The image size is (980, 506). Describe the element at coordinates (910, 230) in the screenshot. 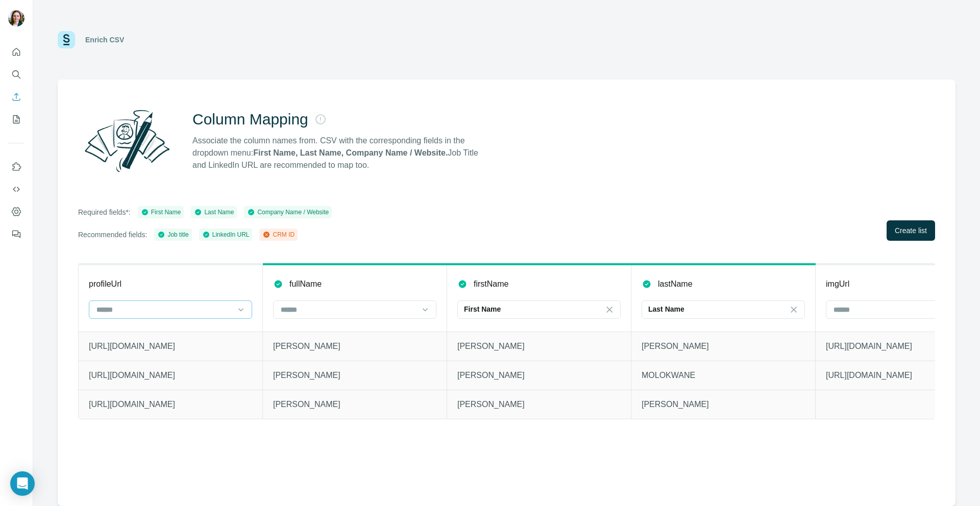

I see `span: Create list` at that location.